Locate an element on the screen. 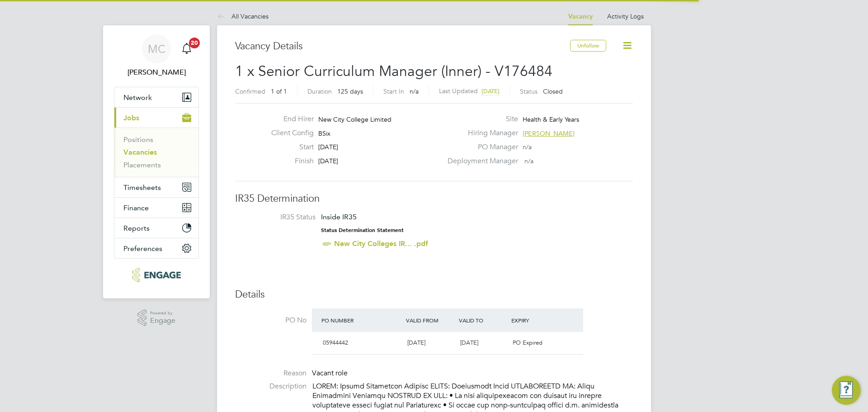 This screenshot has height=412, width=868. img: xede-logo-retina.png is located at coordinates (156, 275).